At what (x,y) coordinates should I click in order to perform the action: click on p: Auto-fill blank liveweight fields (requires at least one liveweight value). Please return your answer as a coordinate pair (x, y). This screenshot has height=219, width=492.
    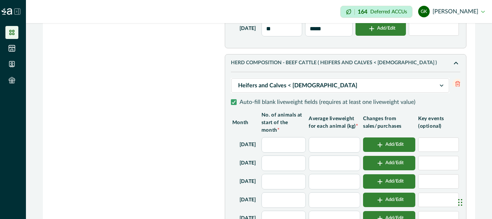
    Looking at the image, I should click on (327, 102).